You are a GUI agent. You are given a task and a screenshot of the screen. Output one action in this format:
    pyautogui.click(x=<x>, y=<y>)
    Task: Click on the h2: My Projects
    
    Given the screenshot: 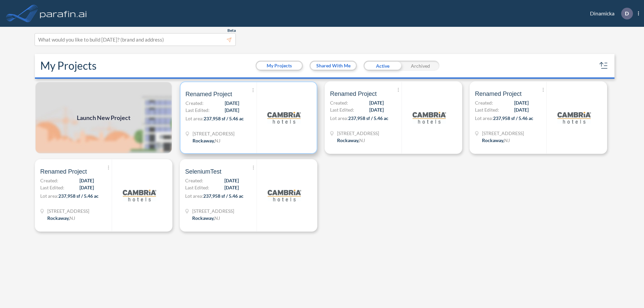 What is the action you would take?
    pyautogui.click(x=68, y=66)
    